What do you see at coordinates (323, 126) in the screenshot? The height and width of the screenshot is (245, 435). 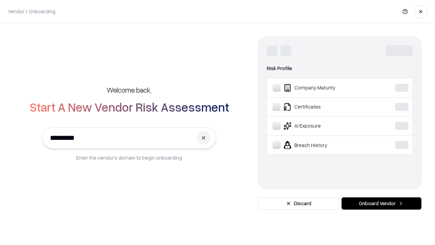 I see `div: AI Exposure` at bounding box center [323, 126].